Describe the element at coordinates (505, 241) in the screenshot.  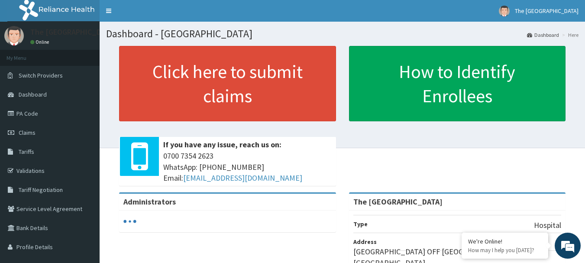
I see `div: We're Online!` at that location.